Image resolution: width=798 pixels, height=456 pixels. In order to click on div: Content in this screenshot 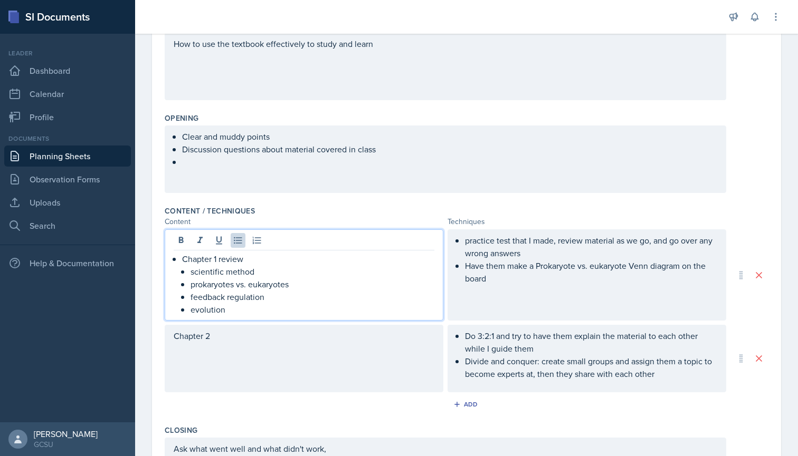, I will do `click(304, 222)`.